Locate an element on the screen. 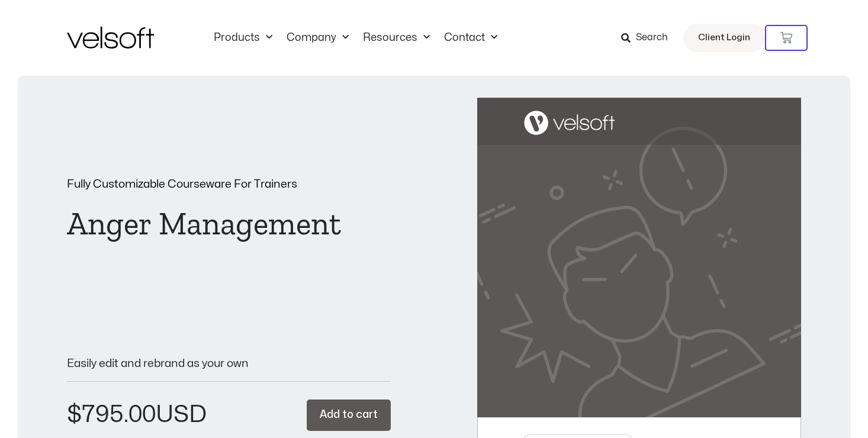  a: Search is located at coordinates (648, 38).